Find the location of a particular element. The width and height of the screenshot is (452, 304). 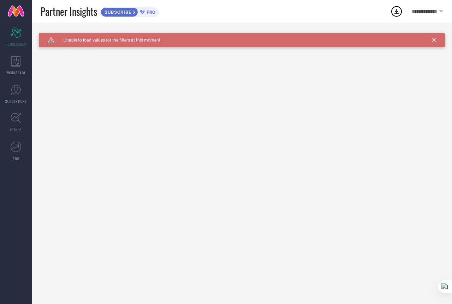

span: TRENDS is located at coordinates (16, 130).